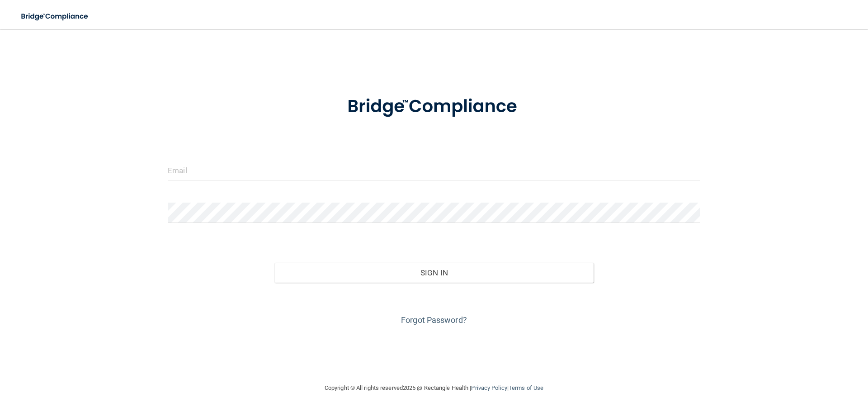 The height and width of the screenshot is (412, 868). What do you see at coordinates (526, 388) in the screenshot?
I see `a: Terms of Use` at bounding box center [526, 388].